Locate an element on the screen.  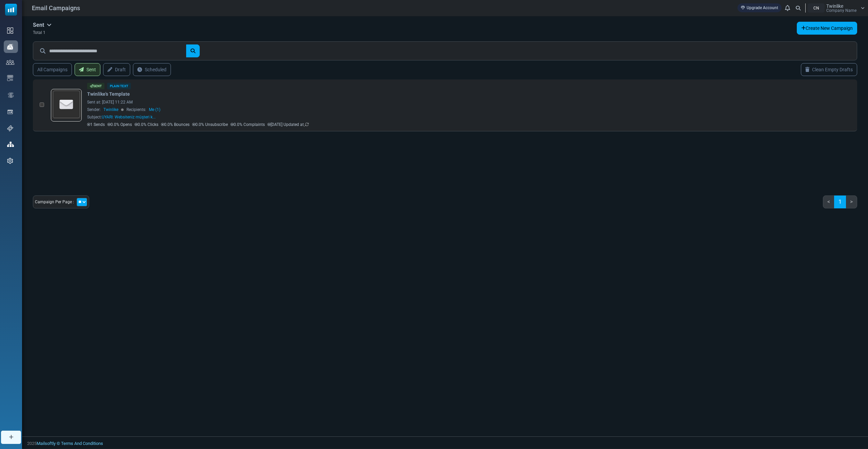
a: Upgrade Account is located at coordinates (760, 8).